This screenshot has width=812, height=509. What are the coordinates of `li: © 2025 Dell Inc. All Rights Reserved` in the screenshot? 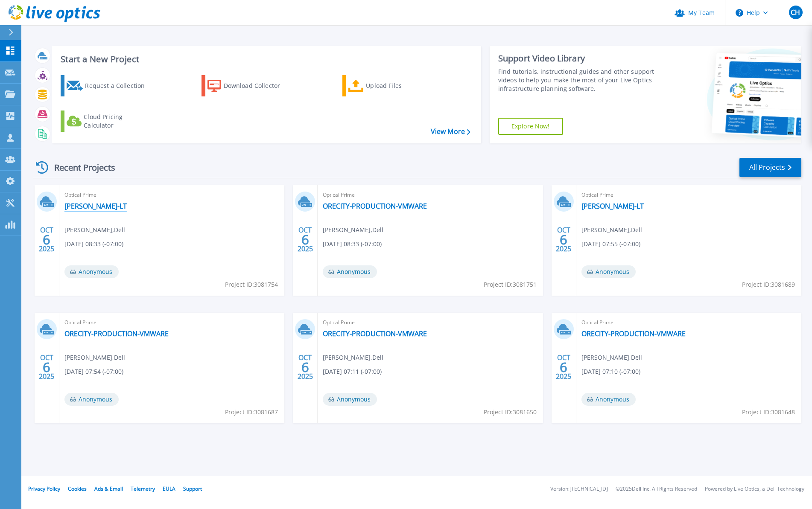 It's located at (656, 489).